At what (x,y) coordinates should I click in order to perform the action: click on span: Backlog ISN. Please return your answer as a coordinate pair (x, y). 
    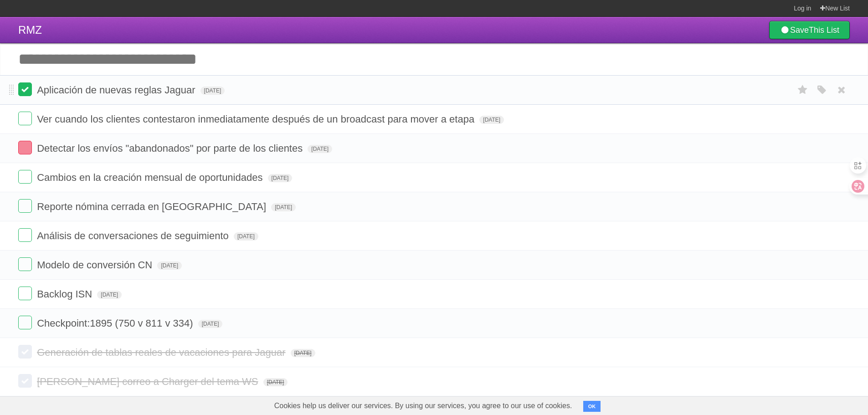
    Looking at the image, I should click on (66, 294).